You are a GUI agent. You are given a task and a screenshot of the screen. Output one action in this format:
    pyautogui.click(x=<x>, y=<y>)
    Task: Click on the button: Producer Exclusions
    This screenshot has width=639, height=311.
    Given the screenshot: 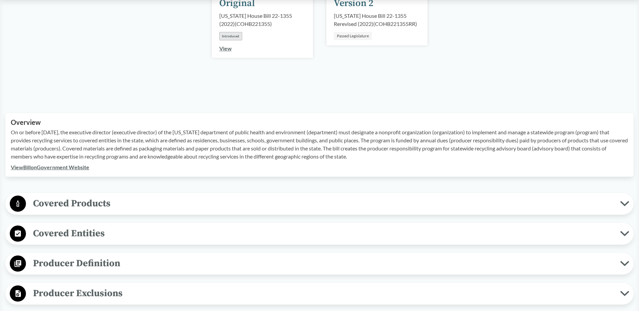 What is the action you would take?
    pyautogui.click(x=319, y=294)
    